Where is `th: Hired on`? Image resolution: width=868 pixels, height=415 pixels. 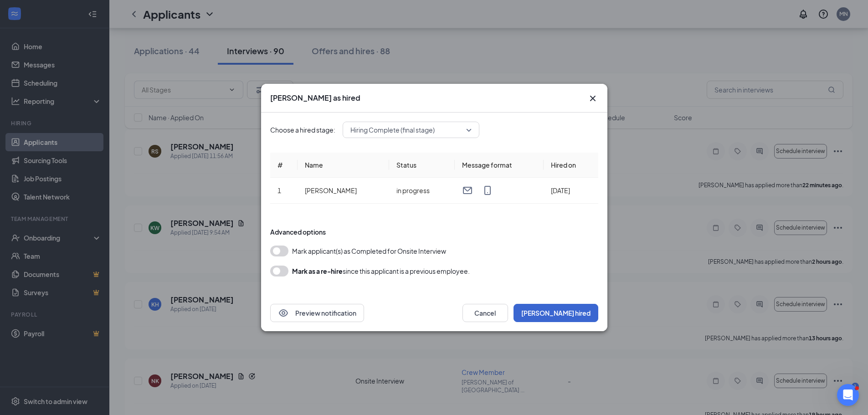
th: Hired on is located at coordinates (571, 165).